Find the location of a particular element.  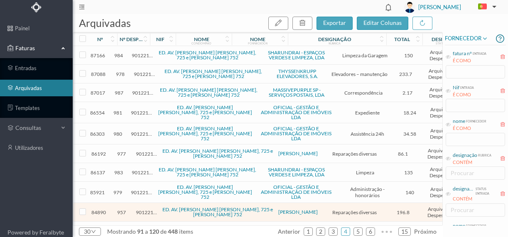

div: nº is located at coordinates (100, 39).